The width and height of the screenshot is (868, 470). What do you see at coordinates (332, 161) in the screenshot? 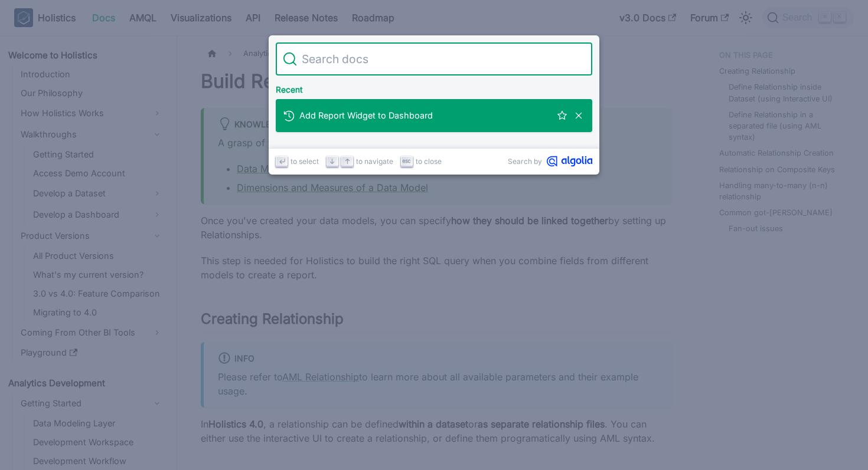
I see `svg: Arrow down` at bounding box center [332, 161].